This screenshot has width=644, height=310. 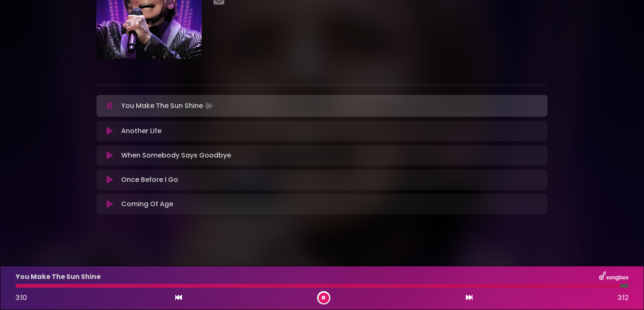 I want to click on img: waveform4.gif, so click(x=209, y=105).